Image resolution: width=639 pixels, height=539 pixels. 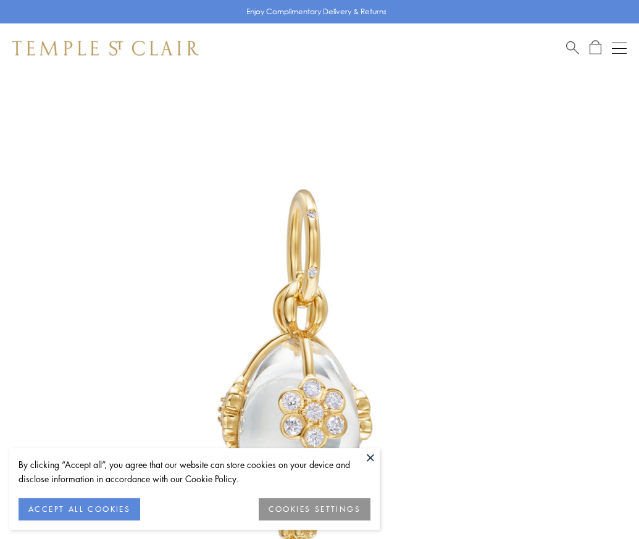 What do you see at coordinates (314, 509) in the screenshot?
I see `button: COOKIES SETTINGS` at bounding box center [314, 509].